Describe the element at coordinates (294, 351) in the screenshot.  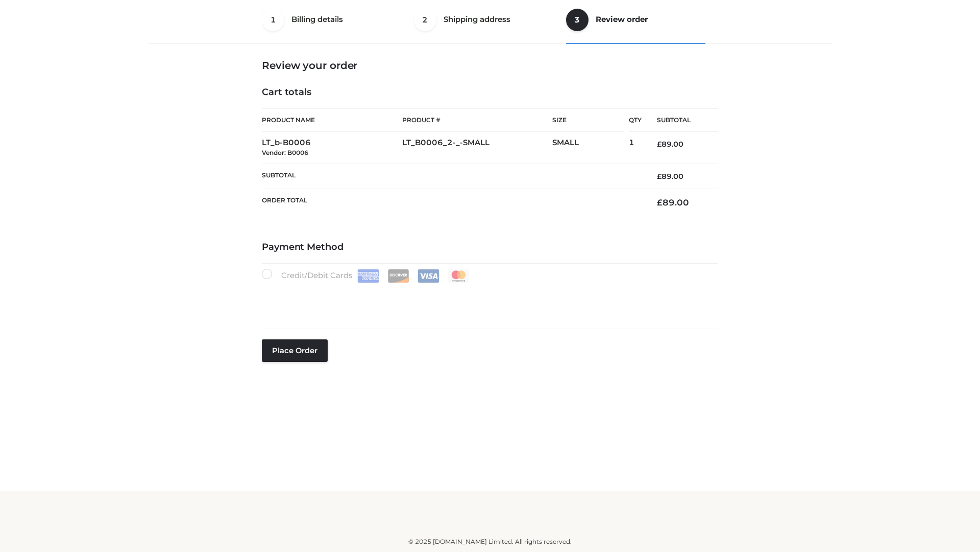
I see `button: Place order` at that location.